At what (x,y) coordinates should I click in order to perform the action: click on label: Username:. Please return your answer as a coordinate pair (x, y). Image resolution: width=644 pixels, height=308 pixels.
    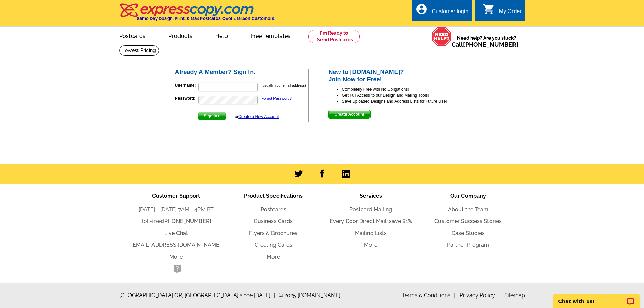
    Looking at the image, I should click on (186, 86).